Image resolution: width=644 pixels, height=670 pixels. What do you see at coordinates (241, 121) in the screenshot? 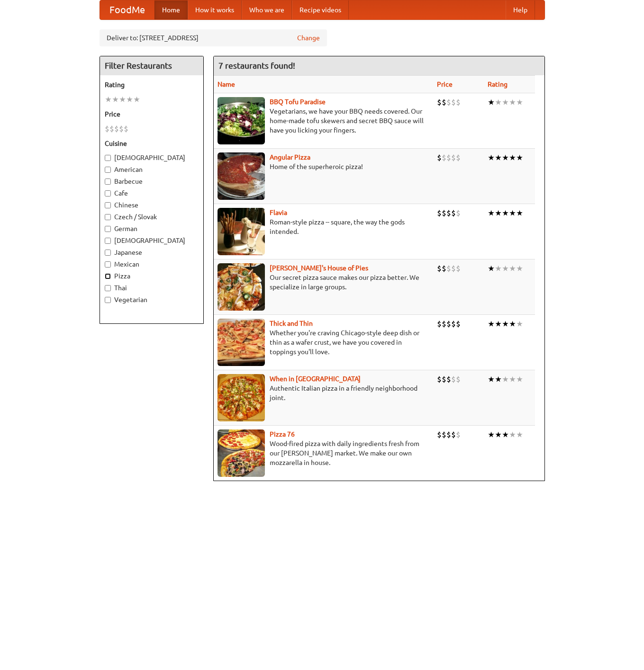
I see `img: tofuparadise.jpg` at bounding box center [241, 121].